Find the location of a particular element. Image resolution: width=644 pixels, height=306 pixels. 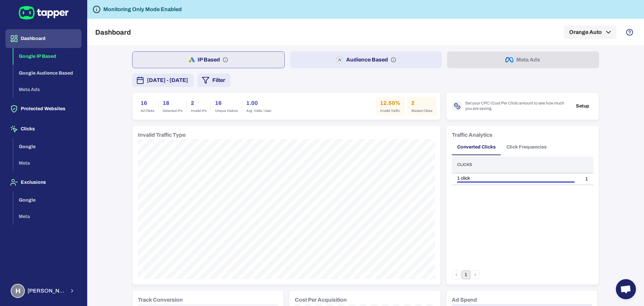

a: Google IP Based is located at coordinates (47, 56).